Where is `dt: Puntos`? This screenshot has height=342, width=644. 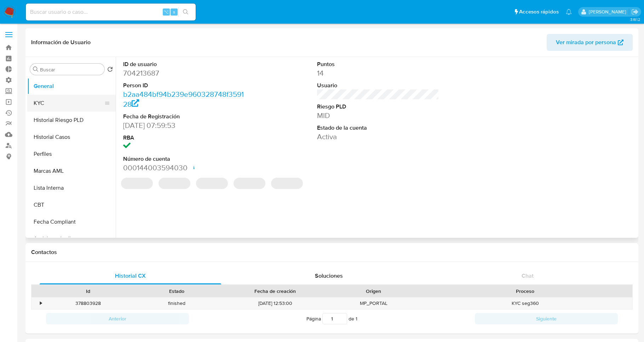
dt: Puntos is located at coordinates (378, 64).